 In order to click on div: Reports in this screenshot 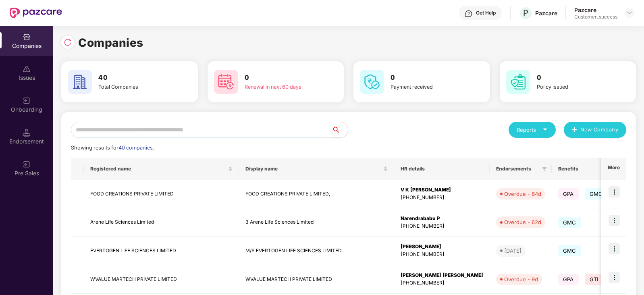, I will do `click(532, 130)`.